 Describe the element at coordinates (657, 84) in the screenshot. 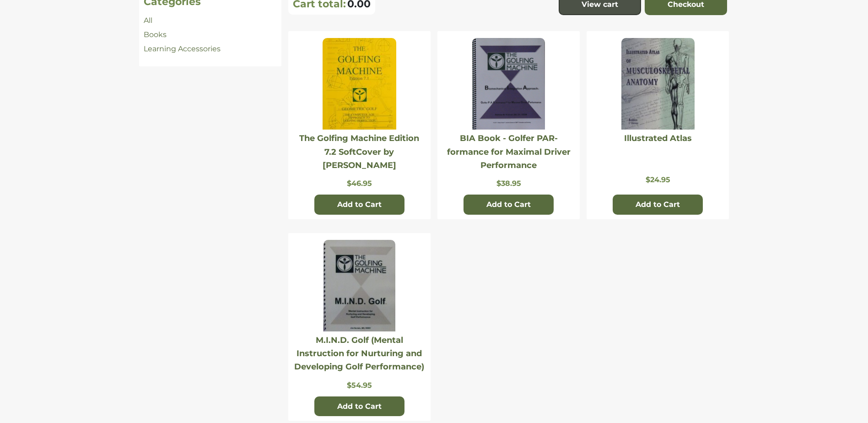

I see `img: Illustrated Atlas` at that location.